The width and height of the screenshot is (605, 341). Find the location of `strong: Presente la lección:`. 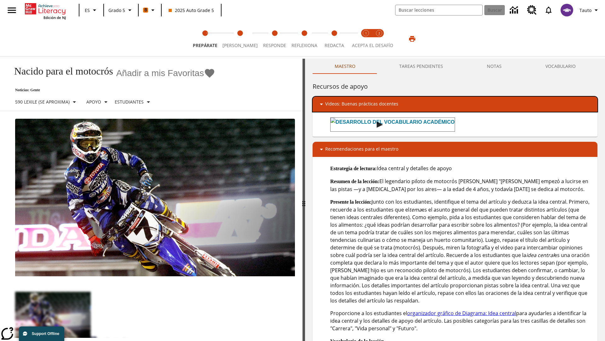

strong: Presente la lección: is located at coordinates (351, 202).